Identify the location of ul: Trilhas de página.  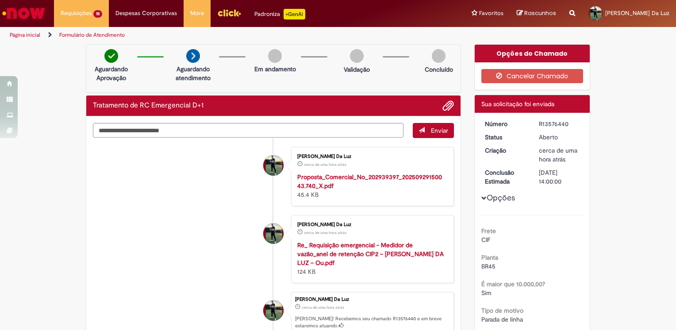
(225, 35).